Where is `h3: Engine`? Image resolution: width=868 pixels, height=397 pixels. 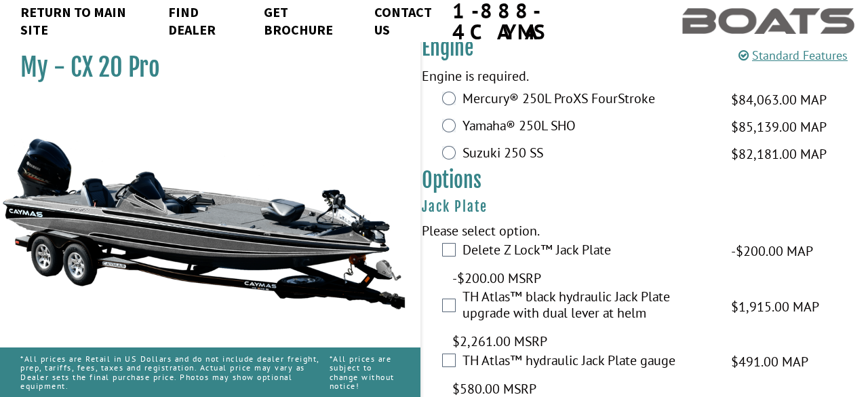 h3: Engine is located at coordinates (645, 48).